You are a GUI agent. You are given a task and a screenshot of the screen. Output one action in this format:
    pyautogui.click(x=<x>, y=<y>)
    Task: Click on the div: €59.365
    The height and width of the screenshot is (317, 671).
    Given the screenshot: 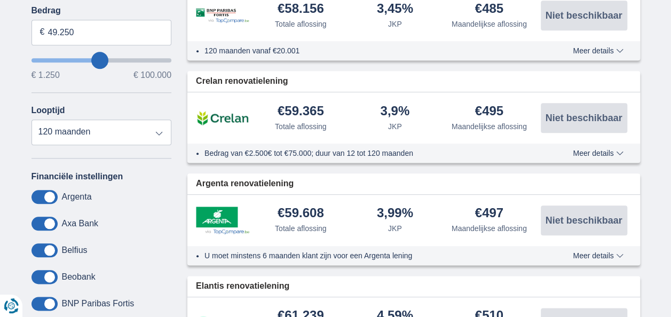 What is the action you would take?
    pyautogui.click(x=300, y=111)
    